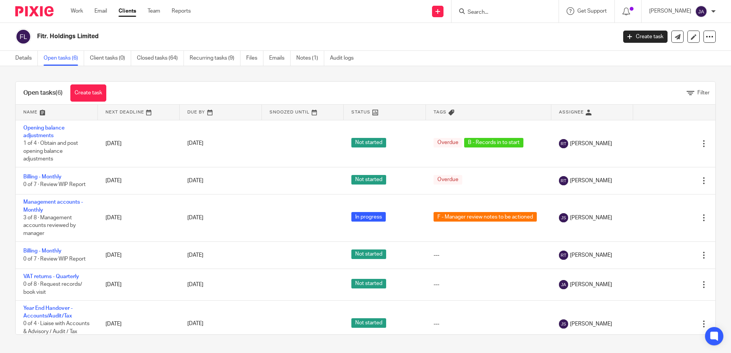 Image resolution: width=731 pixels, height=353 pixels. Describe the element at coordinates (361, 112) in the screenshot. I see `span: Status` at that location.